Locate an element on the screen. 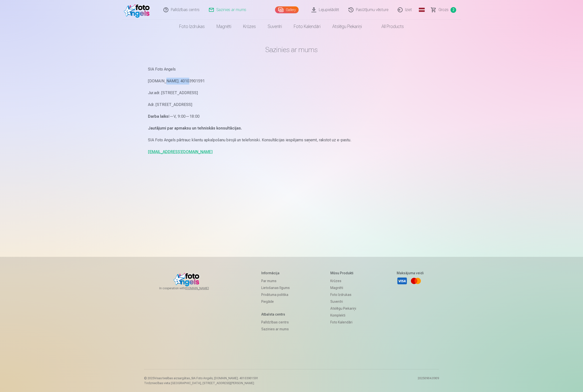 The height and width of the screenshot is (392, 583). a: Lietošanas līgums is located at coordinates (276, 288).